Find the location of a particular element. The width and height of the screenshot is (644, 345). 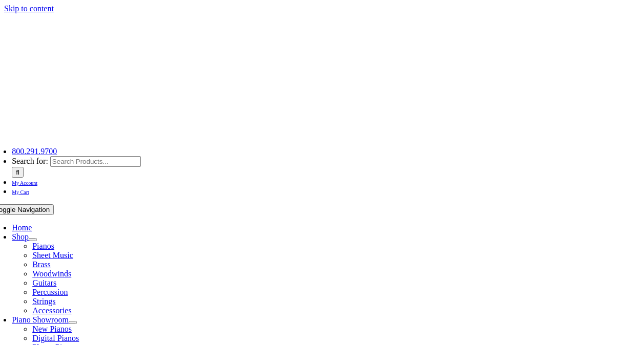

a: Accessories is located at coordinates (52, 310).